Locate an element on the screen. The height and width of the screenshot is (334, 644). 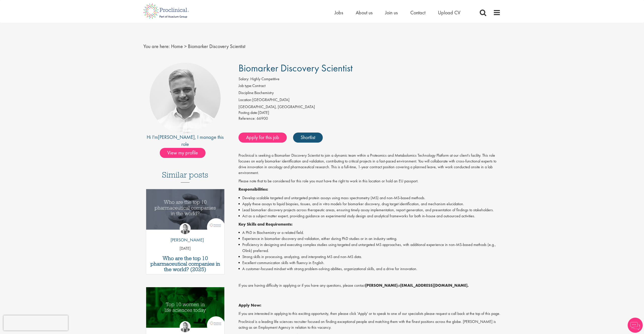
label: Reference: is located at coordinates (247, 118).